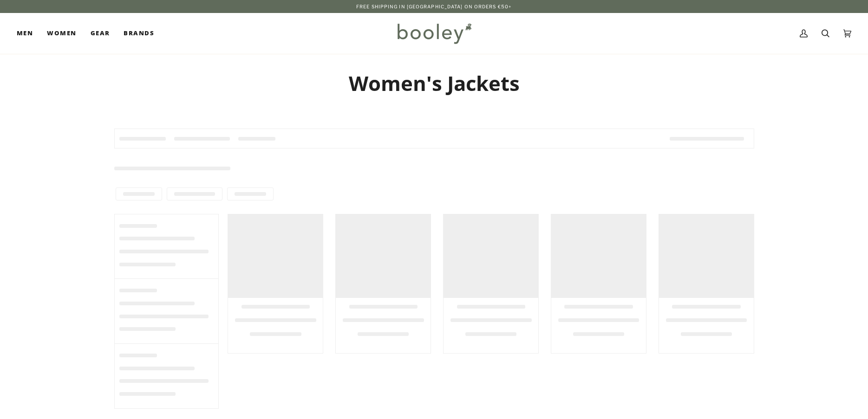  What do you see at coordinates (28, 33) in the screenshot?
I see `div: Men` at bounding box center [28, 33].